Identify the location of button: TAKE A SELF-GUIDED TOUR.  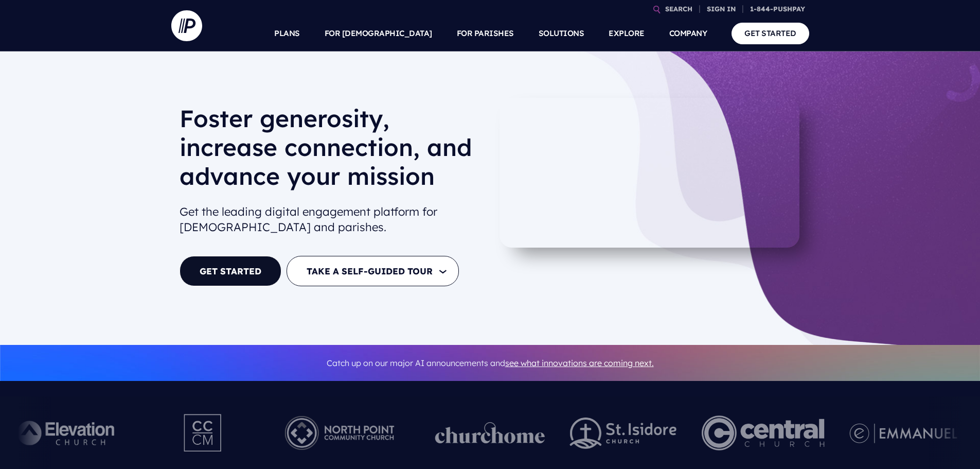
(373, 271).